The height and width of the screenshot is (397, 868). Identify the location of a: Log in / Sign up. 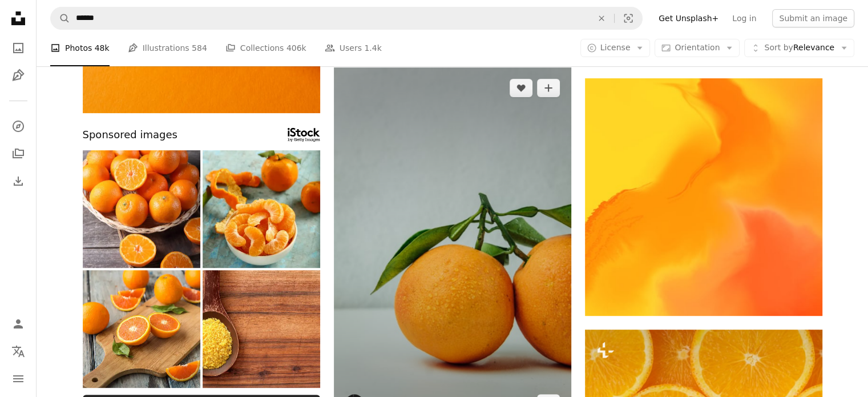
(18, 324).